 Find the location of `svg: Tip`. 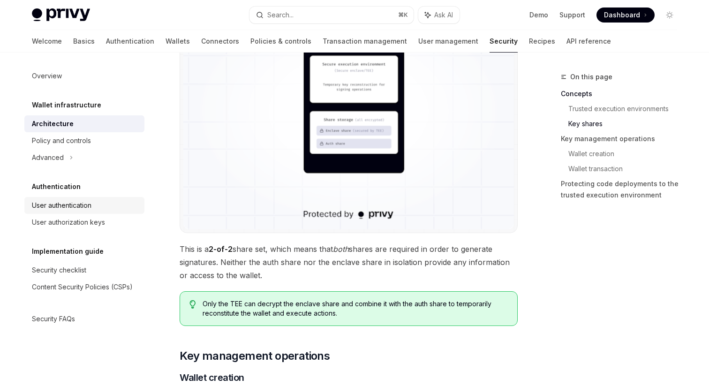

svg: Tip is located at coordinates (193, 304).